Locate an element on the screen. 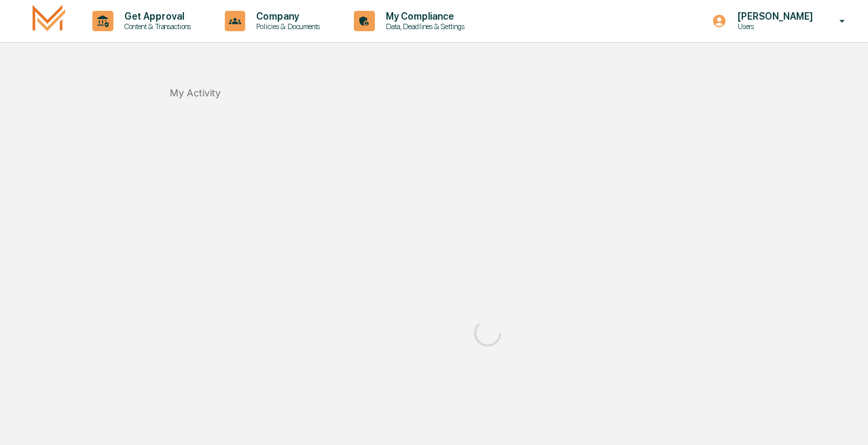 This screenshot has height=445, width=868. p: Company is located at coordinates (286, 17).